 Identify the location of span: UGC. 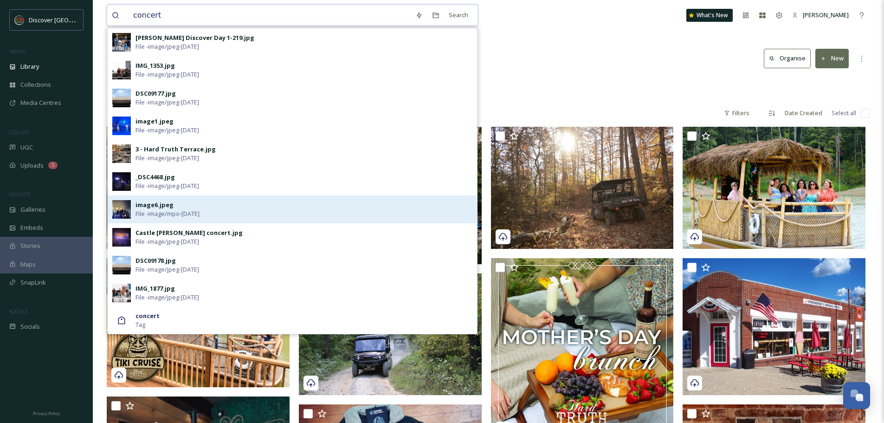
(26, 147).